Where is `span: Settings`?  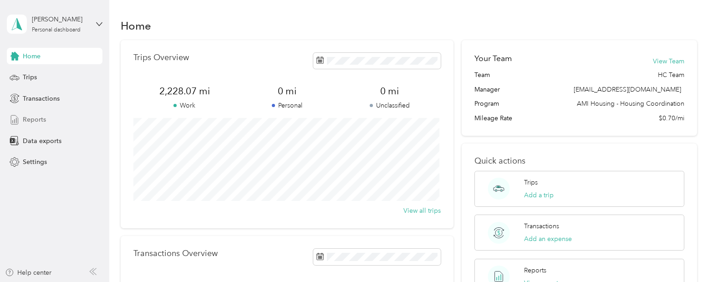 span: Settings is located at coordinates (35, 162).